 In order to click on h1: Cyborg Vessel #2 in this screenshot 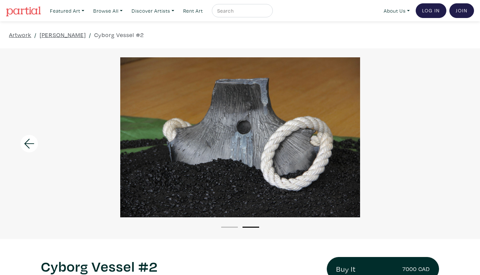, I will do `click(179, 266)`.